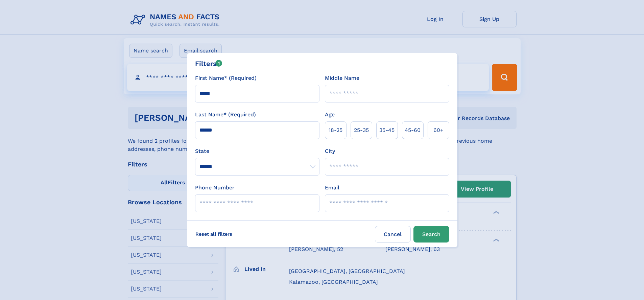  What do you see at coordinates (257, 151) in the screenshot?
I see `label: State` at bounding box center [257, 151].